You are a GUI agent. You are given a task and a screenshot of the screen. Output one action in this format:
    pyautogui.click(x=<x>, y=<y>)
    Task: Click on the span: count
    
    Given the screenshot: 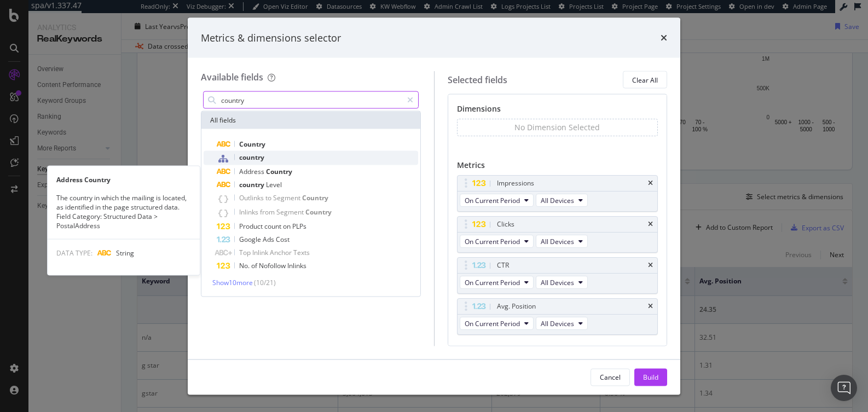 What is the action you would take?
    pyautogui.click(x=274, y=226)
    